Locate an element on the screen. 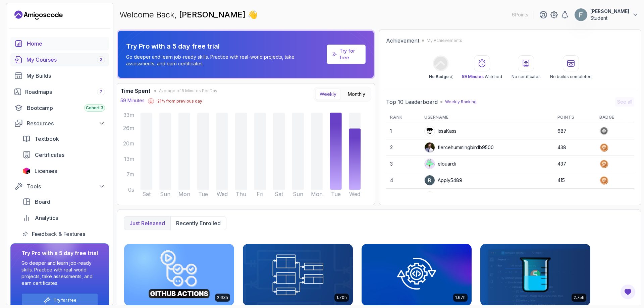  span: Certificates is located at coordinates (49, 155).